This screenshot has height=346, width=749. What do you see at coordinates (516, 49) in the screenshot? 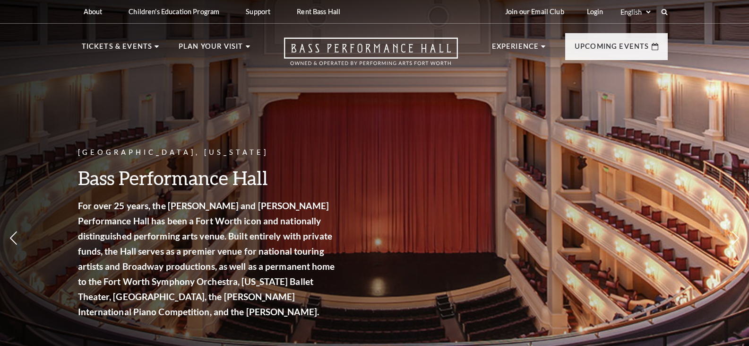
I see `p: Experience` at bounding box center [516, 49].